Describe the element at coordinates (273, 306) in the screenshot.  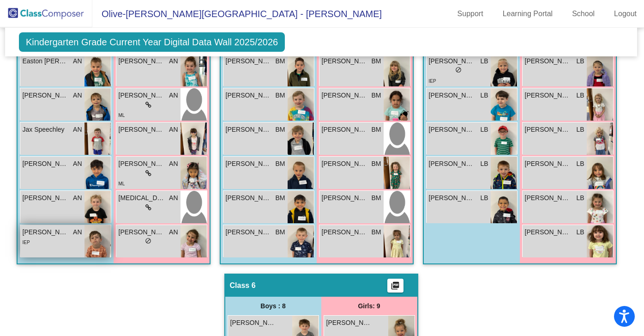
I see `div: Boys : 8` at that location.